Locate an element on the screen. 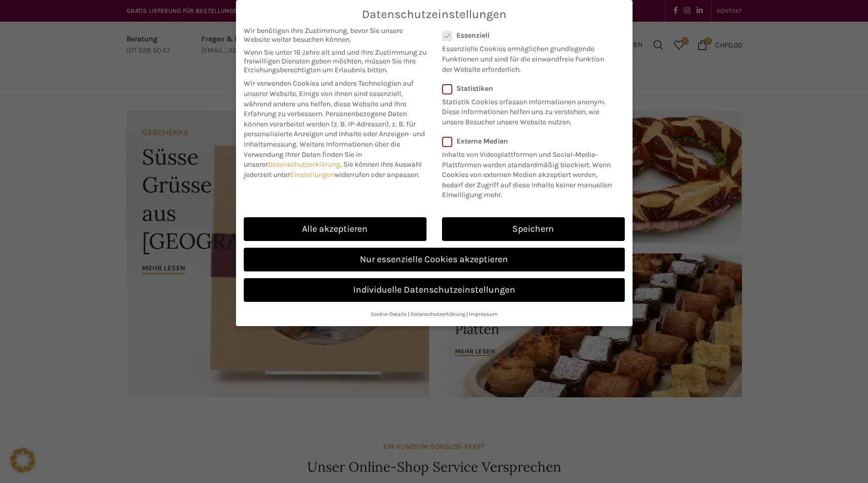 This screenshot has height=483, width=868. p: Statistik Cookies erfassen Informationen anonym. Diese Informationen helfen uns zu verstehen, wie... is located at coordinates (527, 110).